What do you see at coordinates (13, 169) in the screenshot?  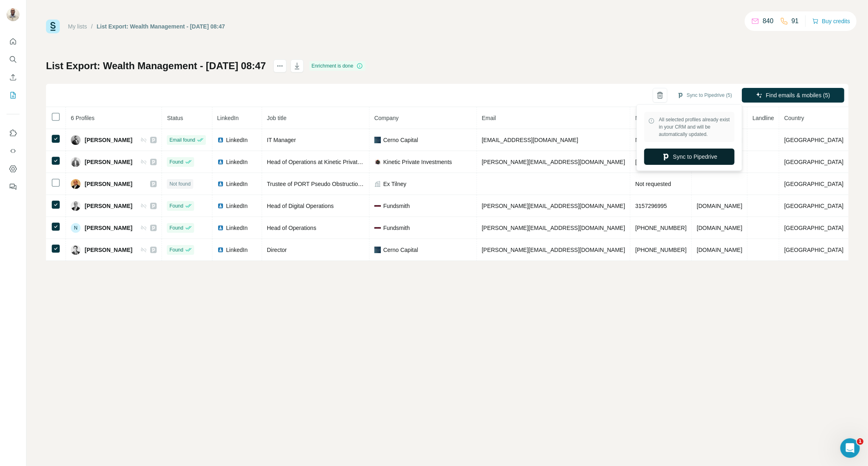 I see `button: Dashboard` at bounding box center [13, 169].